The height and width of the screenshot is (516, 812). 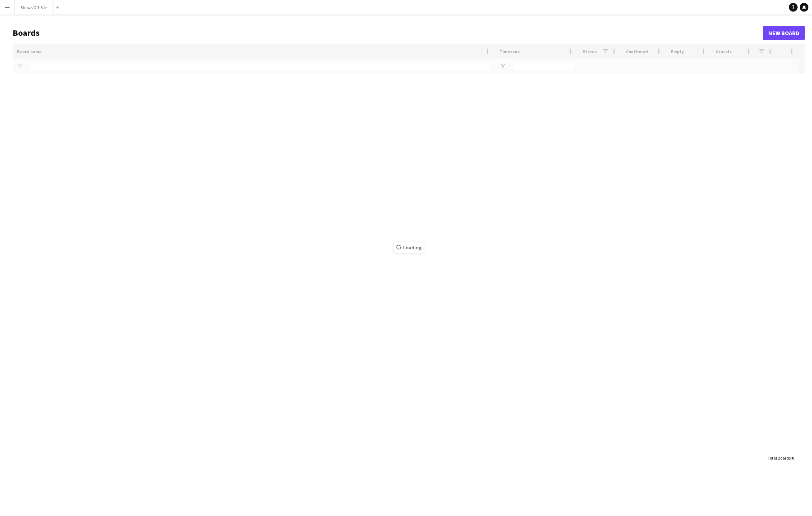 I want to click on span: 0, so click(x=793, y=457).